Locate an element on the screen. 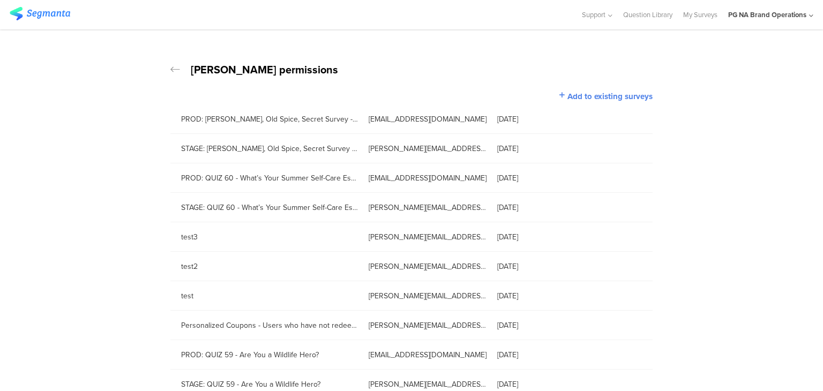 This screenshot has height=391, width=823. a: STAGE: QUIZ 60 - What’s Your Summer Self-Care Essential? is located at coordinates (264, 207).